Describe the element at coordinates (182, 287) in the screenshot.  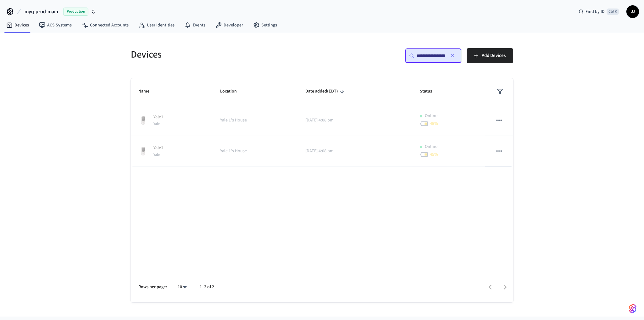
I see `div: 10` at that location.